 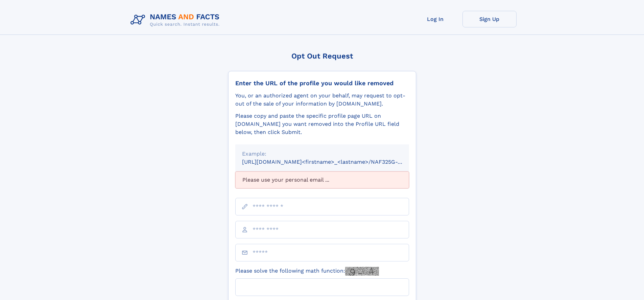 I want to click on label: Please solve the following math function:, so click(x=307, y=271).